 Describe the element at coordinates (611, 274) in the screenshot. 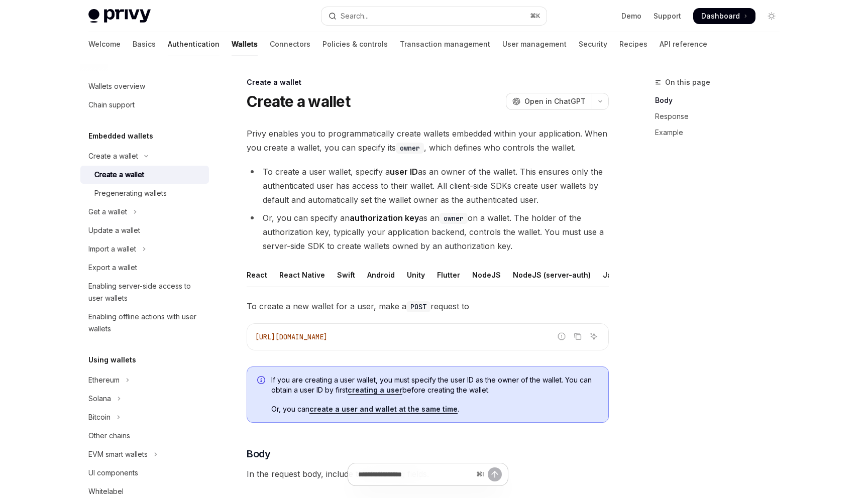

I see `div: Java` at that location.